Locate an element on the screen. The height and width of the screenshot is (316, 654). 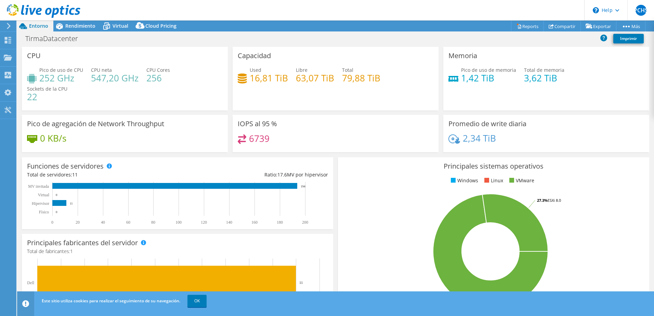
text: 20 is located at coordinates (78, 222).